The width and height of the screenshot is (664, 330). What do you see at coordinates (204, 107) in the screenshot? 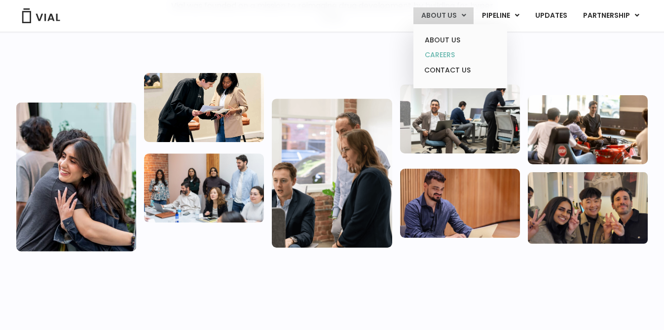
I see `img: Two people looking at a paper talking.` at bounding box center [204, 107].